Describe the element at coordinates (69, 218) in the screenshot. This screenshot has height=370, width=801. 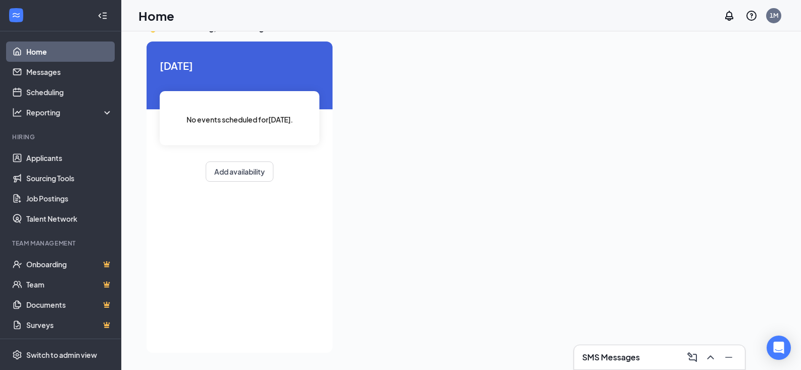
I see `a: Talent Network` at that location.